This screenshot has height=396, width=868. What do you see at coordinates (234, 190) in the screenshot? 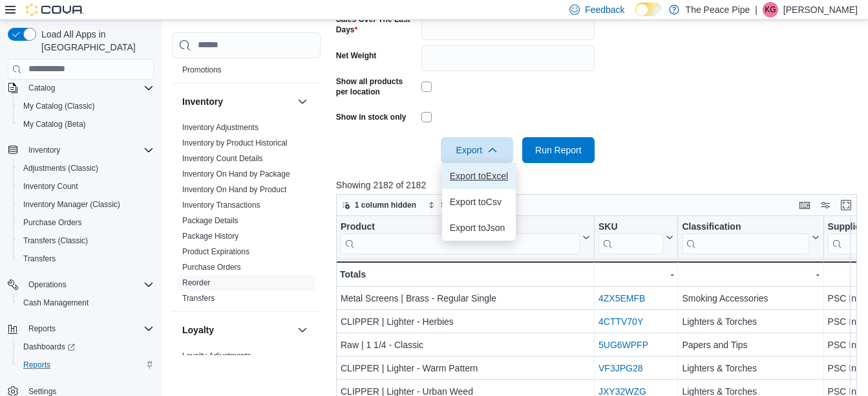
I see `span: Inventory On Hand by Product` at bounding box center [234, 190].